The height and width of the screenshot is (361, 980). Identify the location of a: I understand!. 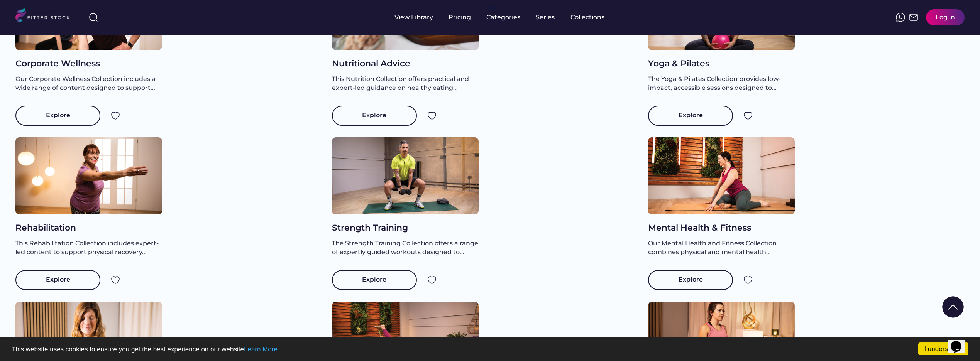
(944, 349).